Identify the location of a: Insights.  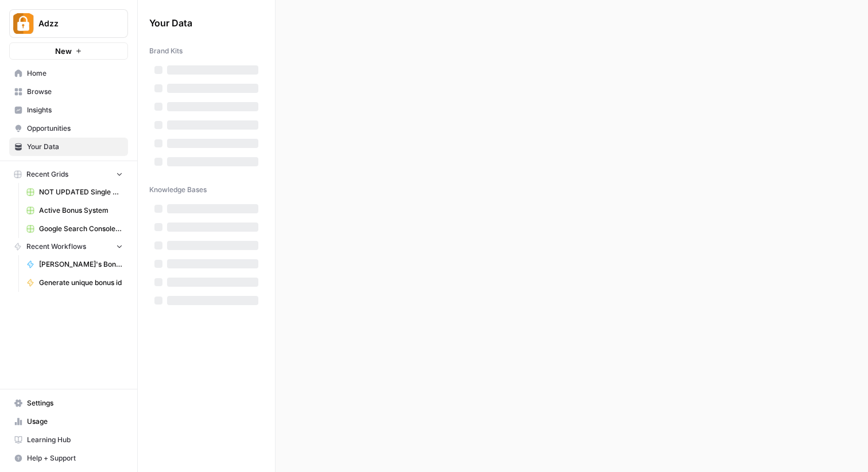
(69, 110).